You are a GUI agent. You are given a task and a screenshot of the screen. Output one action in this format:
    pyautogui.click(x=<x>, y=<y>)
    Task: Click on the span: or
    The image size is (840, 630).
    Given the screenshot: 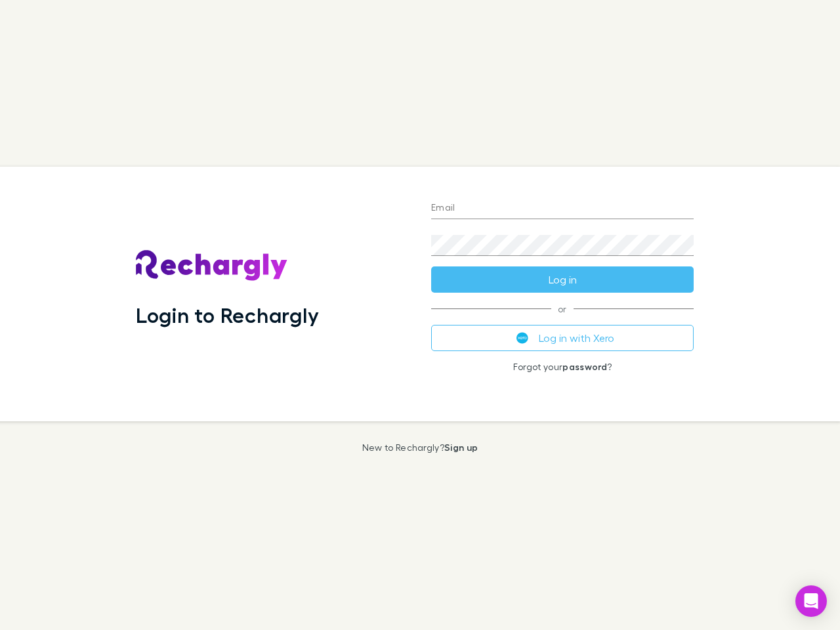 What is the action you would take?
    pyautogui.click(x=562, y=309)
    